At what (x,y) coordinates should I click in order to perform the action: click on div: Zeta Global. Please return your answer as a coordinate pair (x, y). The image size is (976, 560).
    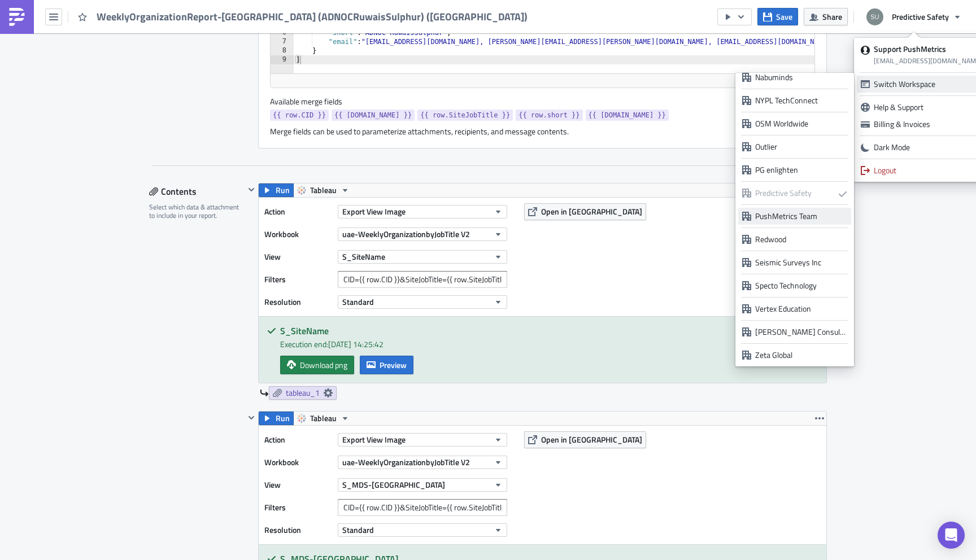
    Looking at the image, I should click on (801, 355).